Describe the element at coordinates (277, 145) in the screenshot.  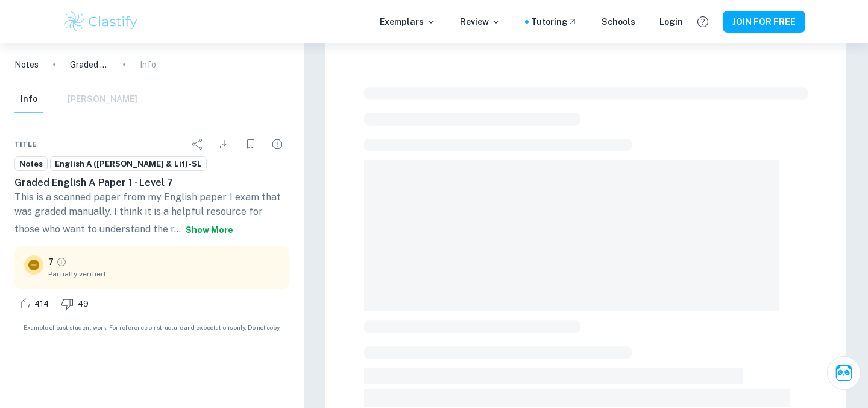
I see `div: Report issue` at that location.